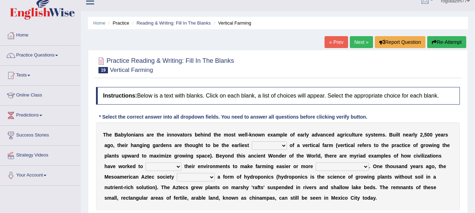  I want to click on b: u, so click(194, 146).